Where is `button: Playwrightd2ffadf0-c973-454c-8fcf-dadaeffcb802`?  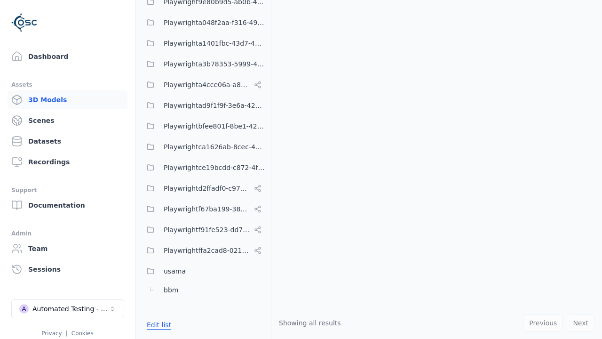
button: Playwrightd2ffadf0-c973-454c-8fcf-dadaeffcb802 is located at coordinates (203, 188).